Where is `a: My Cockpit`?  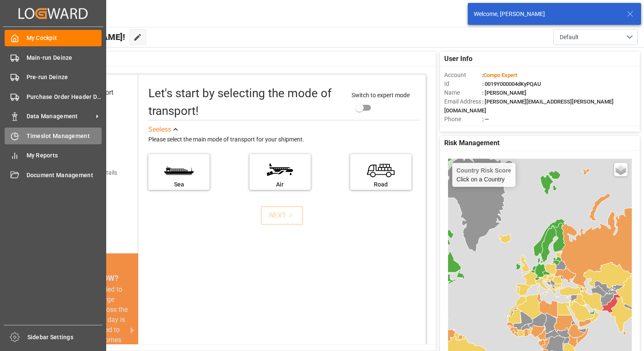
a: My Cockpit is located at coordinates (53, 38).